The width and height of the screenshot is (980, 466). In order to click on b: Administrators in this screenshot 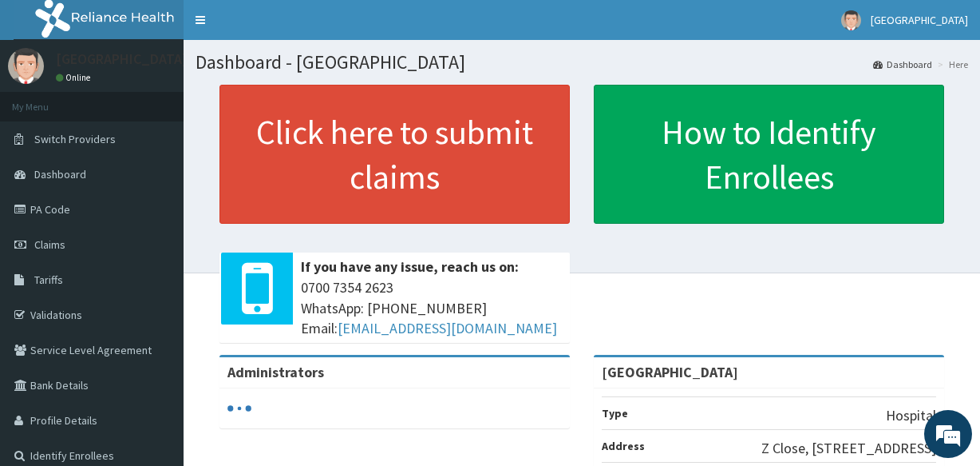, I will do `click(276, 372)`.